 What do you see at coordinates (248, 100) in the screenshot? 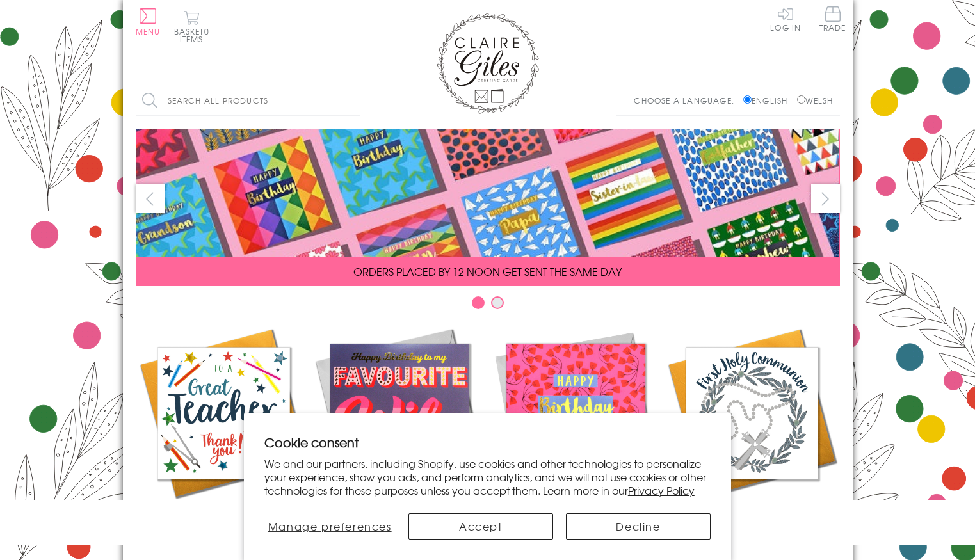
I see `input: Search all products` at bounding box center [248, 100].